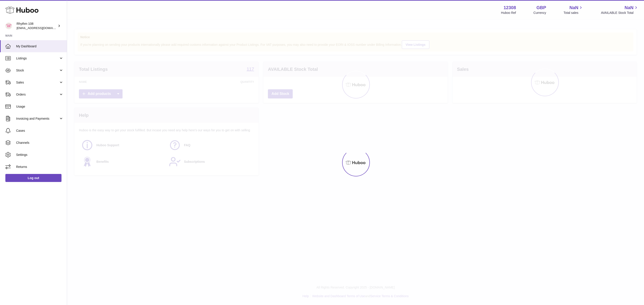  What do you see at coordinates (40, 131) in the screenshot?
I see `span: Cases` at bounding box center [40, 131].